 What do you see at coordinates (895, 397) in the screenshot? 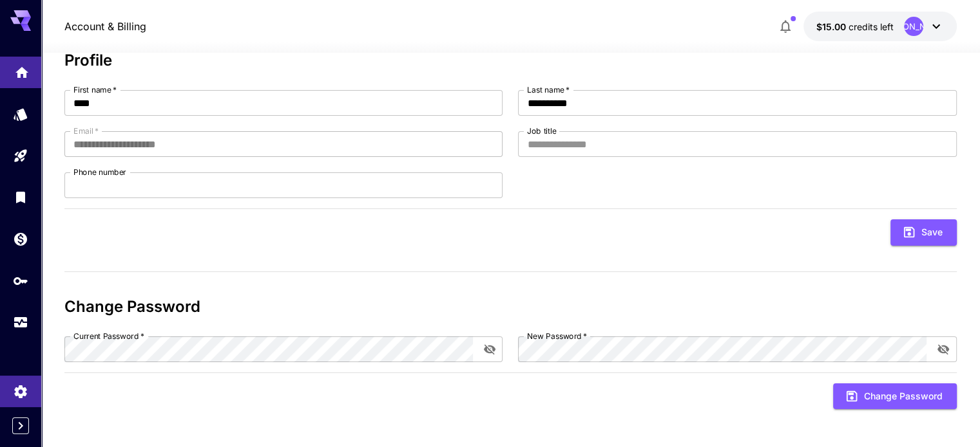
I see `button: Change Password` at bounding box center [895, 397].